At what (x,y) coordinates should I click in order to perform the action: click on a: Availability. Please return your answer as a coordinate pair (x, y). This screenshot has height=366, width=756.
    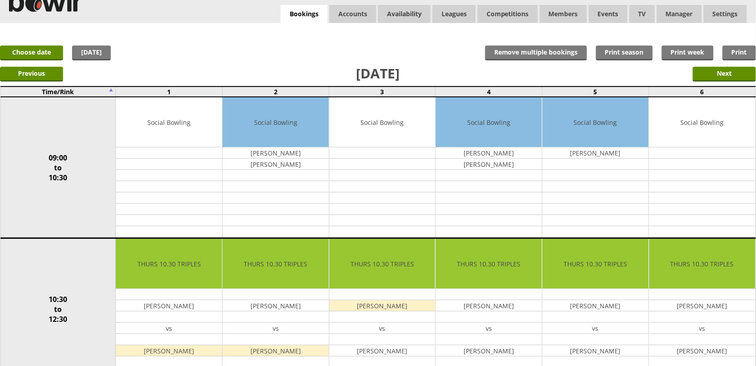
    Looking at the image, I should click on (404, 14).